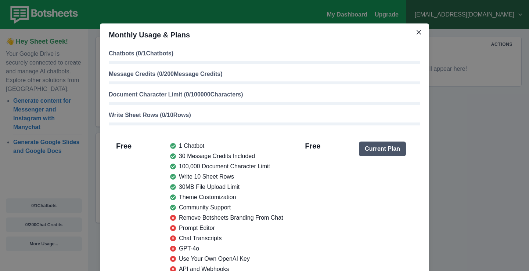 The width and height of the screenshot is (529, 271). What do you see at coordinates (227, 167) in the screenshot?
I see `li: 100,000 Document Character Limit` at bounding box center [227, 167].